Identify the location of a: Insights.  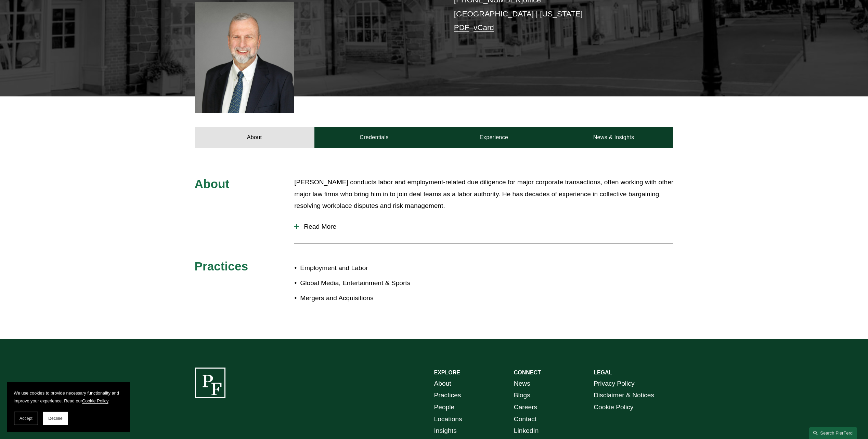
(446, 431).